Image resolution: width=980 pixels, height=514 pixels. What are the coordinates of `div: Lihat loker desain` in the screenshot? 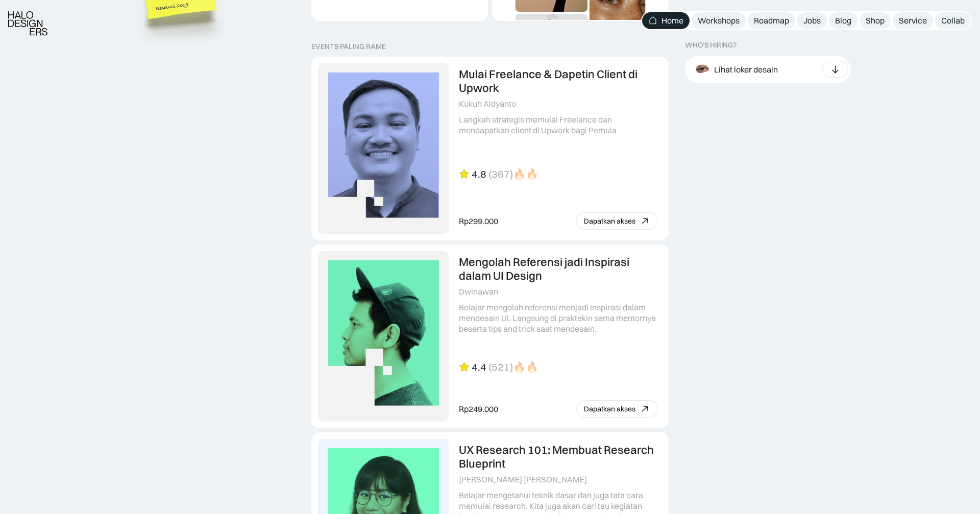 It's located at (746, 69).